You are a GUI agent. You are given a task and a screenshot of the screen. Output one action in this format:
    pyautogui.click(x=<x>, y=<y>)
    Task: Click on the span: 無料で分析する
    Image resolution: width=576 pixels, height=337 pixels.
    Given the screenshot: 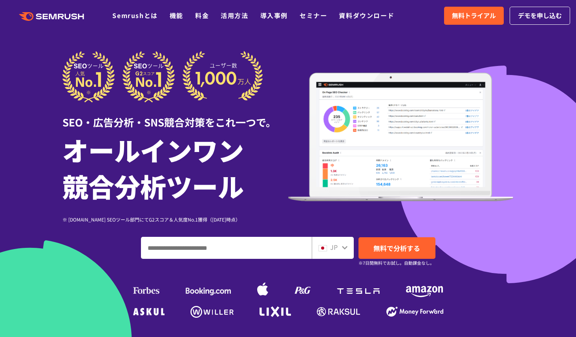 What is the action you would take?
    pyautogui.click(x=396, y=248)
    